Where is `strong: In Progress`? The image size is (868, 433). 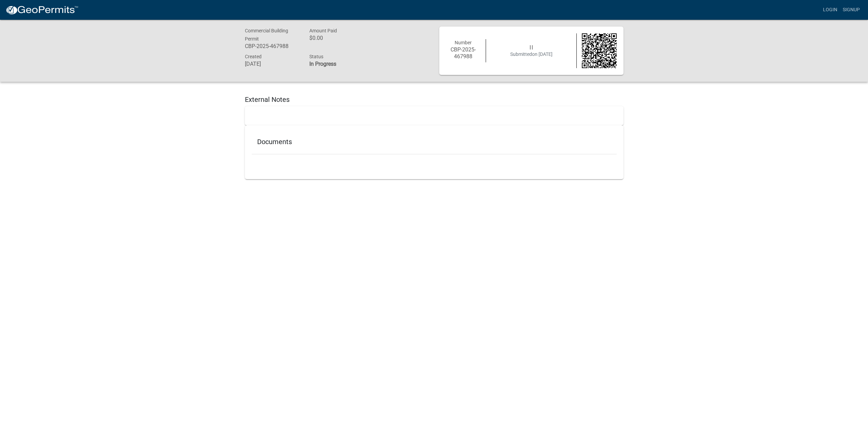
strong: In Progress is located at coordinates (322, 64).